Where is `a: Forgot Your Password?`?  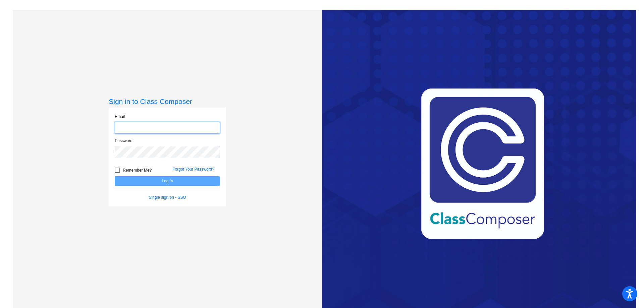
a: Forgot Your Password? is located at coordinates (193, 169).